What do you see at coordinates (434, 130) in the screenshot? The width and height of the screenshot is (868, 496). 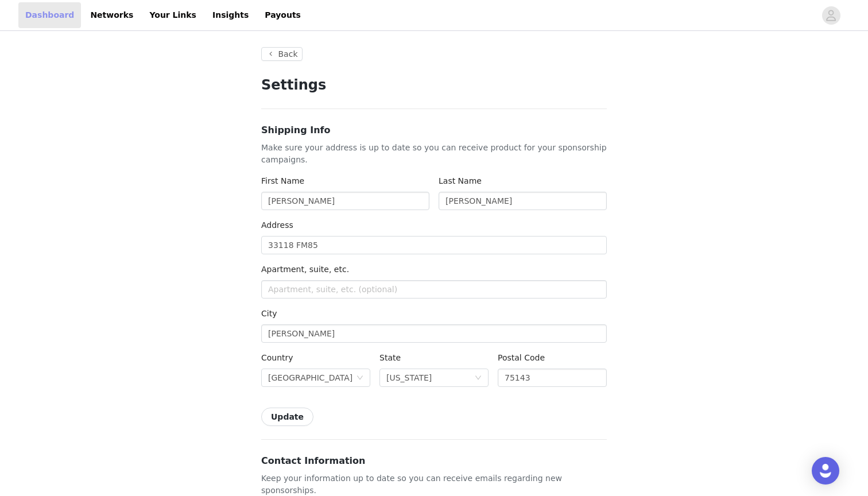 I see `h3: Shipping Info` at bounding box center [434, 130].